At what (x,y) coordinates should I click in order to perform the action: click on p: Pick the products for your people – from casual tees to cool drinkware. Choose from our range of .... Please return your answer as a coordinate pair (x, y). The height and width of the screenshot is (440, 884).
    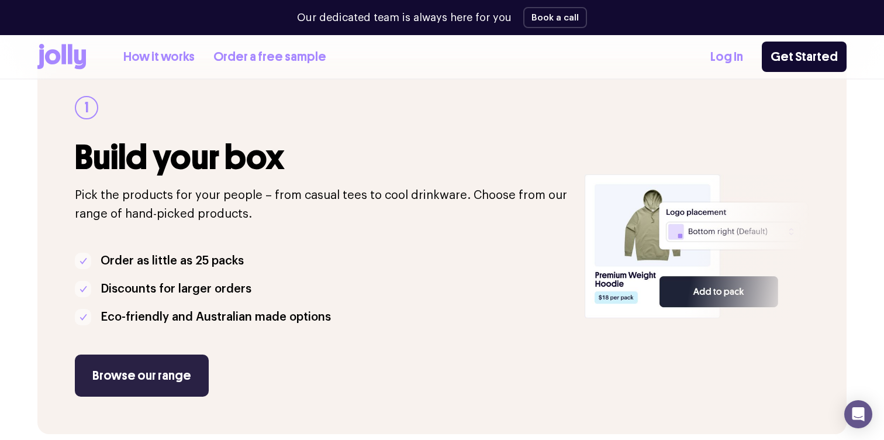
    Looking at the image, I should click on (323, 205).